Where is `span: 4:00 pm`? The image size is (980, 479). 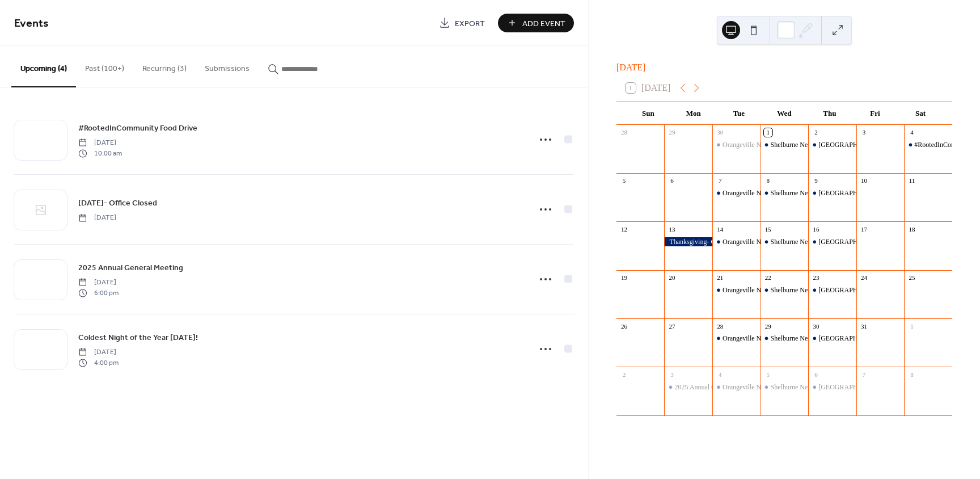 span: 4:00 pm is located at coordinates (98, 362).